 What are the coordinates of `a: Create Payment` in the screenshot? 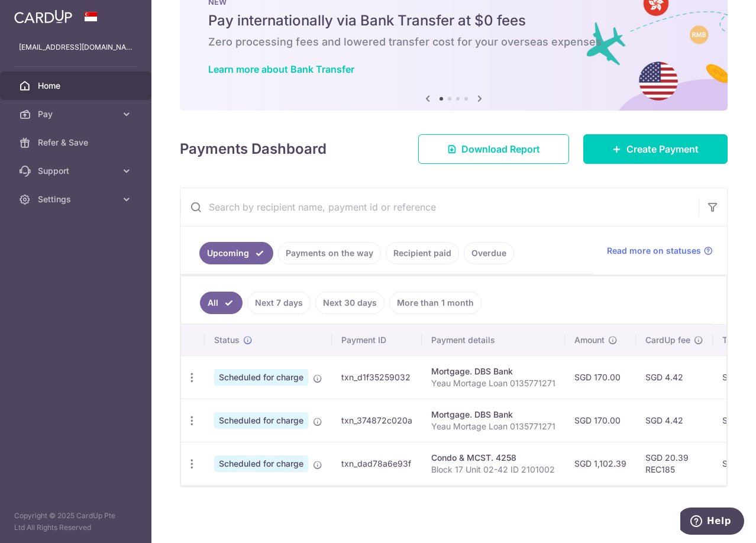 It's located at (656, 149).